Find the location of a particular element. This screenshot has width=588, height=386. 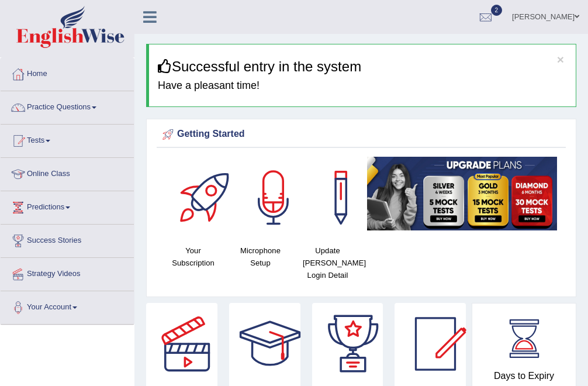

a: Practice Questions is located at coordinates (67, 106).